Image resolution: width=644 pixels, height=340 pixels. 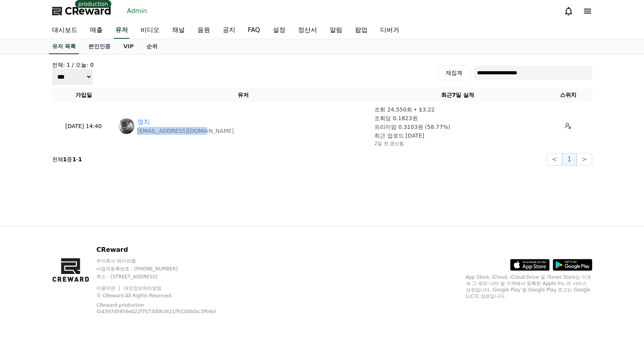 What do you see at coordinates (88, 11) in the screenshot?
I see `span: CReward` at bounding box center [88, 11].